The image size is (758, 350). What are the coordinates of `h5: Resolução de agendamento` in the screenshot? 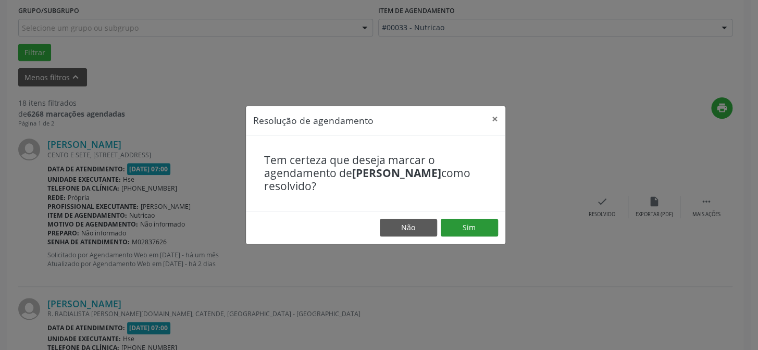 It's located at (313, 120).